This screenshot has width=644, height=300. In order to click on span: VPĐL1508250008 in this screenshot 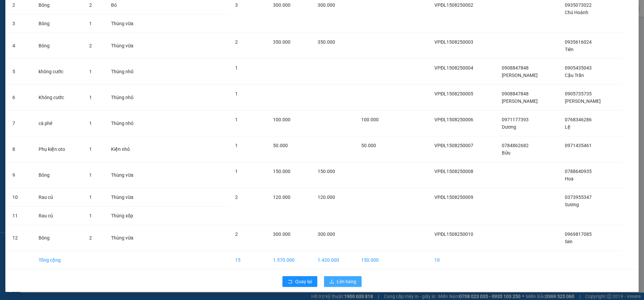, I will do `click(454, 171)`.